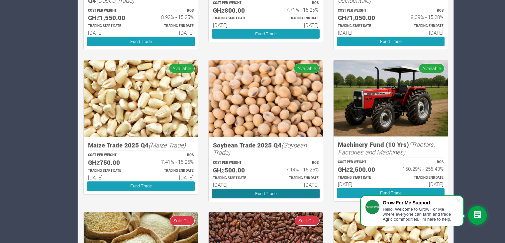 Image resolution: width=505 pixels, height=243 pixels. Describe the element at coordinates (260, 149) in the screenshot. I see `i: (Soybean Trade)` at that location.